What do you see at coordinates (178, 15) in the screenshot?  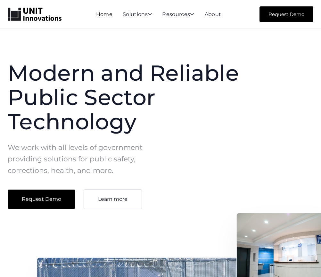 I see `div: Resources` at bounding box center [178, 15].